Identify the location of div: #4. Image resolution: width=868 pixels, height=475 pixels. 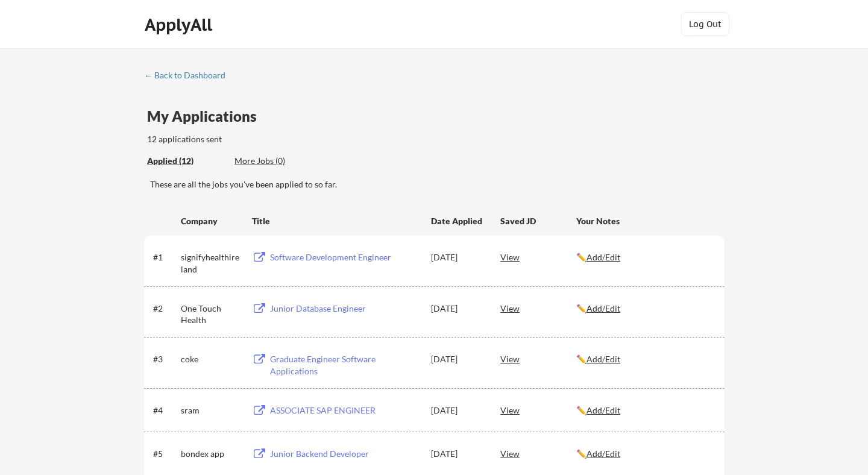
(164, 410).